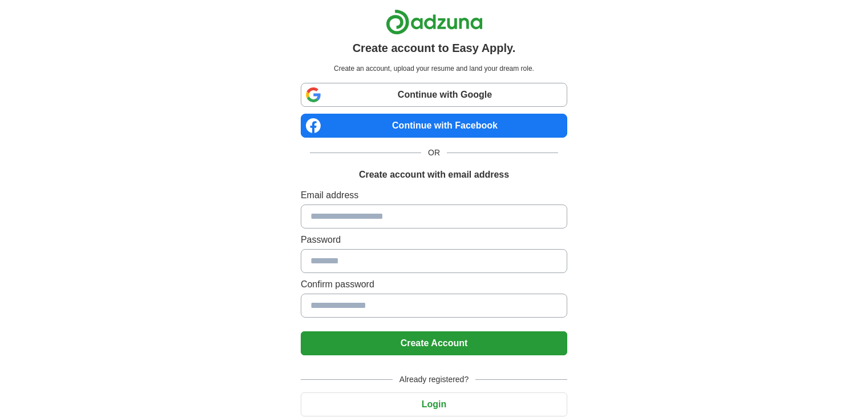  What do you see at coordinates (434, 404) in the screenshot?
I see `button: Login` at bounding box center [434, 404].